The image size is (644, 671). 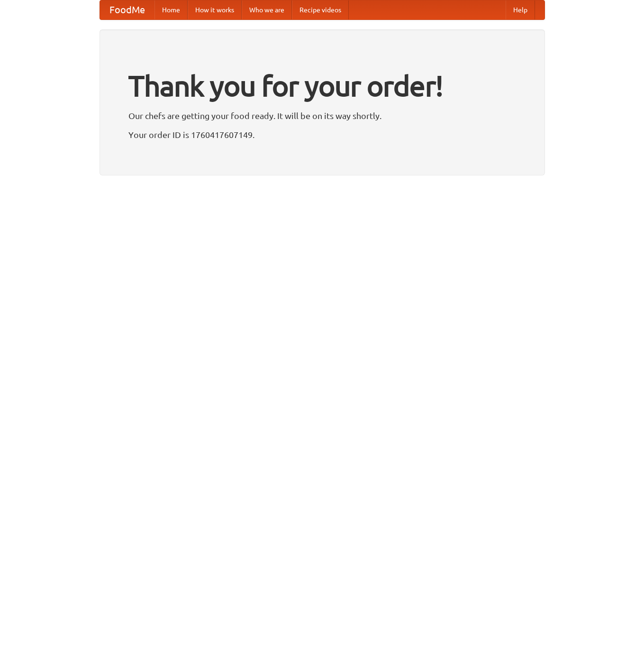 What do you see at coordinates (322, 116) in the screenshot?
I see `p: Our chefs are getting your food ready. It will be on its way shortly.` at bounding box center [322, 116].